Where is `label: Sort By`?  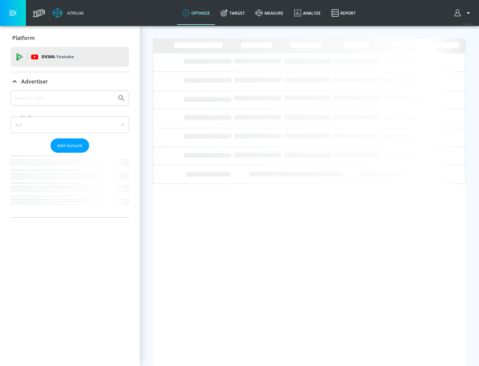 label: Sort By is located at coordinates (26, 116).